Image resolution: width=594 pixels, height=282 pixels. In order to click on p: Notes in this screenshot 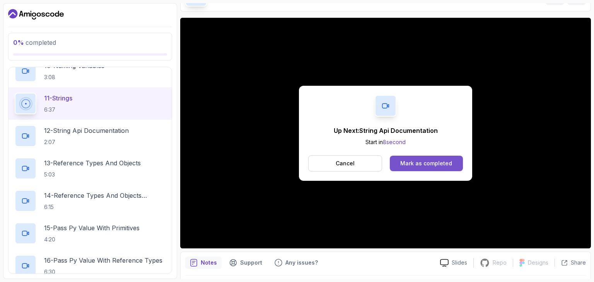, I will do `click(209, 263)`.